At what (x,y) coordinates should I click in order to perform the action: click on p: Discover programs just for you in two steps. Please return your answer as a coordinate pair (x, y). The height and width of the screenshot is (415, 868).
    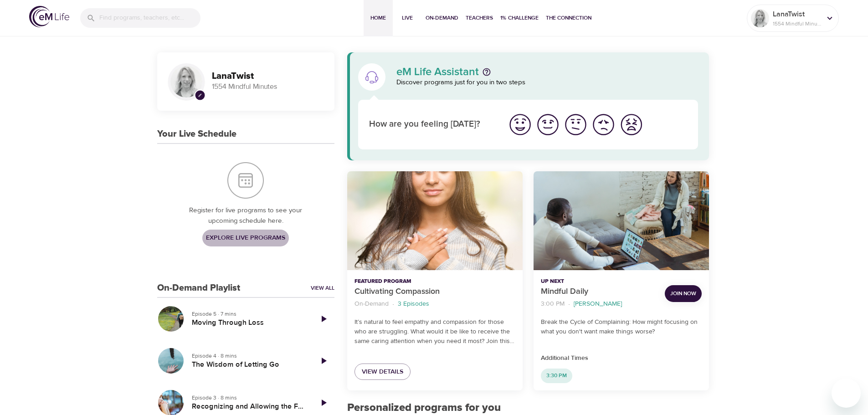
    Looking at the image, I should click on (547, 83).